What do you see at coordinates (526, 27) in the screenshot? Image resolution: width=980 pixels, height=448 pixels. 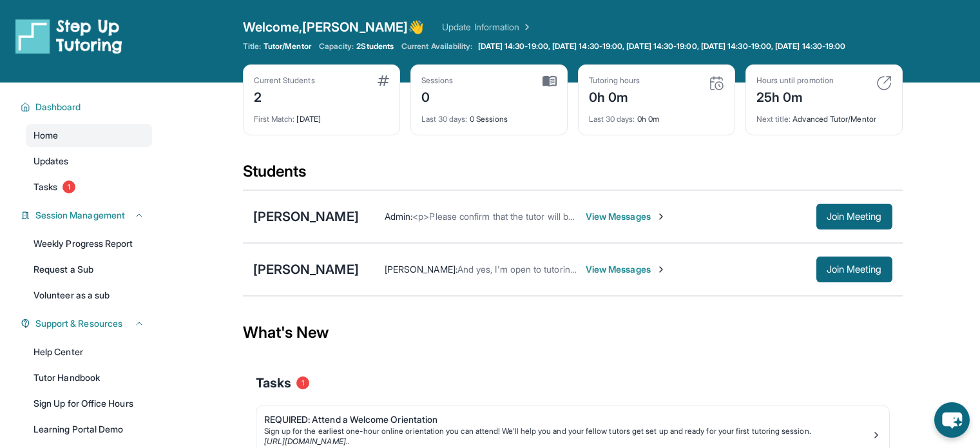 I see `img: Chevron Right` at bounding box center [526, 27].